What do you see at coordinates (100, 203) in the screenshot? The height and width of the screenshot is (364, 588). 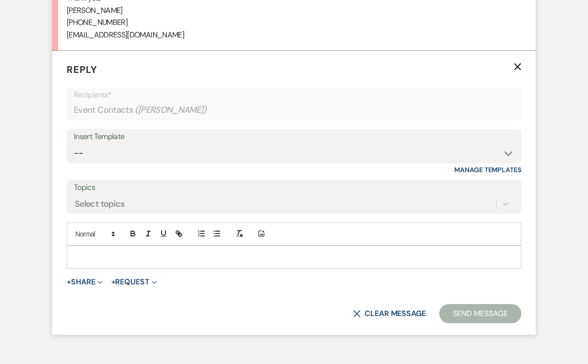 I see `div: Select topics` at bounding box center [100, 203].